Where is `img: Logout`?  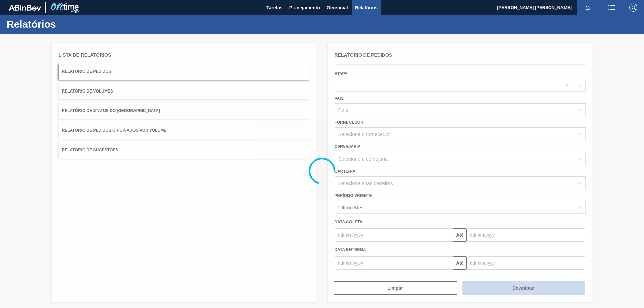
img: Logout is located at coordinates (633, 8).